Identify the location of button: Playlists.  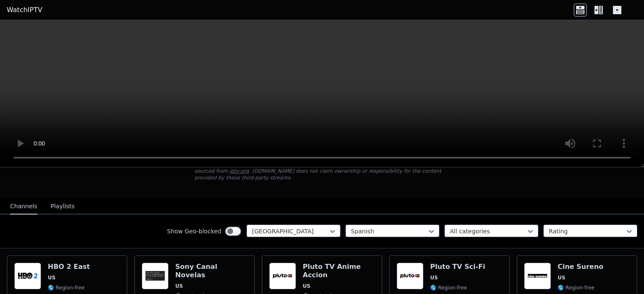
(62, 206).